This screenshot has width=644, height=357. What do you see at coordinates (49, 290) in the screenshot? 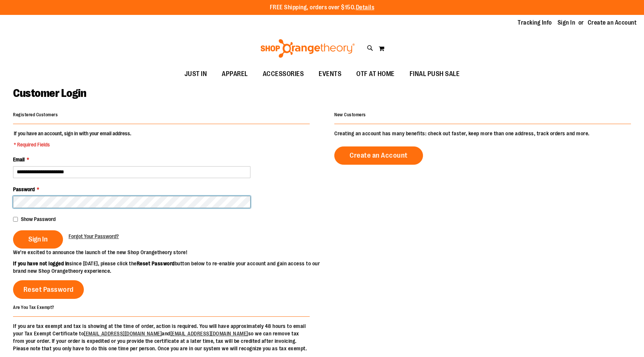
I see `span: Reset Password` at bounding box center [49, 290].